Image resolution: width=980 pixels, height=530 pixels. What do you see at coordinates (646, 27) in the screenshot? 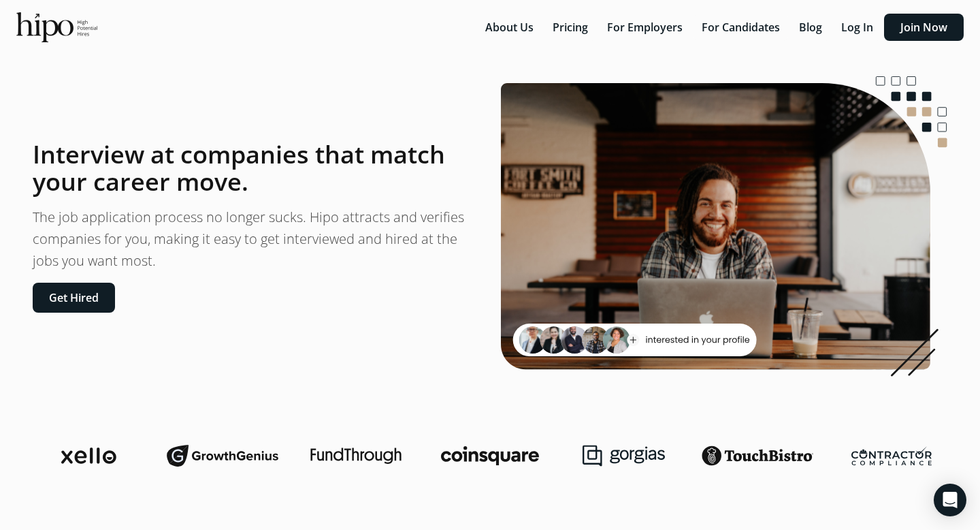
I see `a: For Employers` at bounding box center [646, 27].